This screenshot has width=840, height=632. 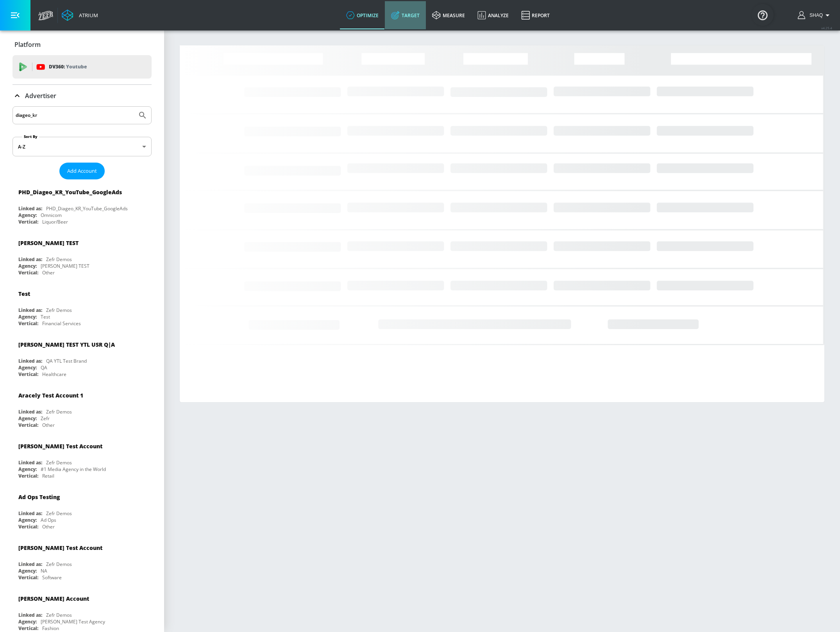 I want to click on div: Ad Ops TestingLinked as:Zefr DemosAgency:Ad OpsVertical:Other, so click(x=82, y=509).